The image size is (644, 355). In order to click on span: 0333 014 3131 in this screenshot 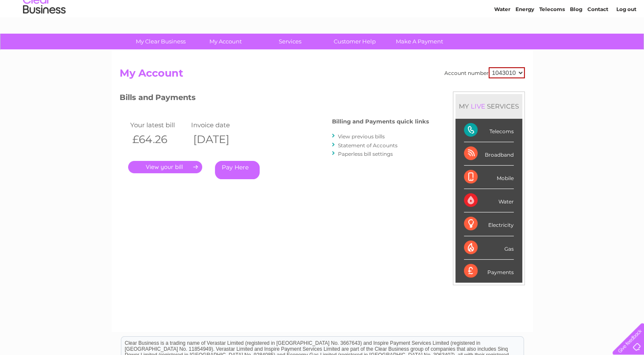, I will do `click(513, 9)`.